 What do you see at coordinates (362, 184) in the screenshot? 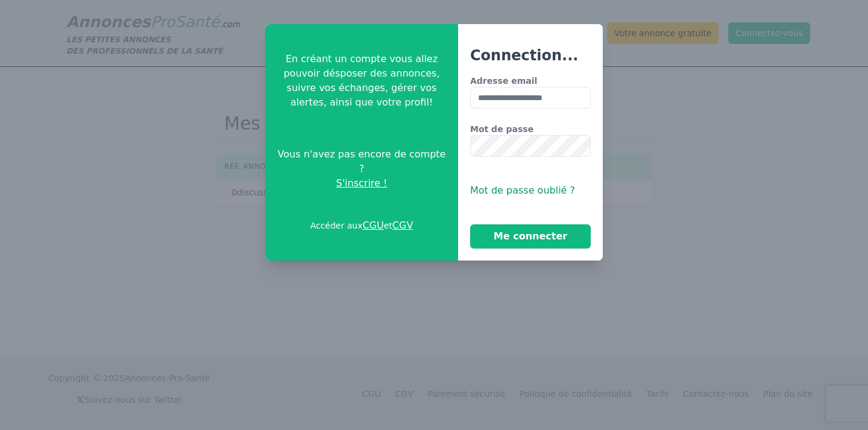
I see `span: S'inscrire !` at bounding box center [362, 184].